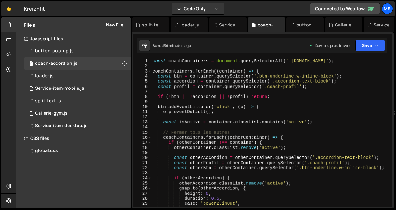  I want to click on div: 18, so click(142, 148).